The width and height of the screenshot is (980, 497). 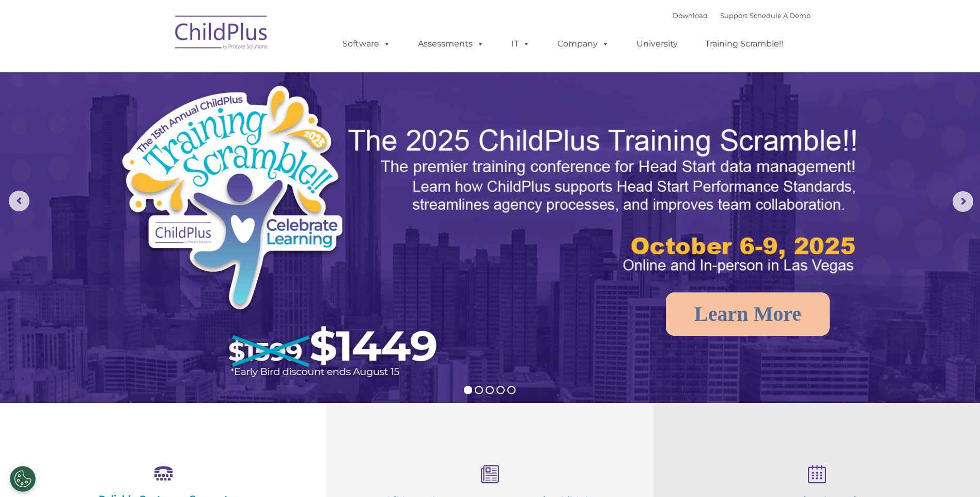 What do you see at coordinates (521, 44) in the screenshot?
I see `a: IT` at bounding box center [521, 44].